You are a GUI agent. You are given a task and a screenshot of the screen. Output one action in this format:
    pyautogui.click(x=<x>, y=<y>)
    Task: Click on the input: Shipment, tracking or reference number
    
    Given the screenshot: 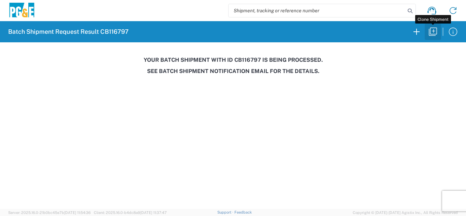 What is the action you would take?
    pyautogui.click(x=317, y=11)
    